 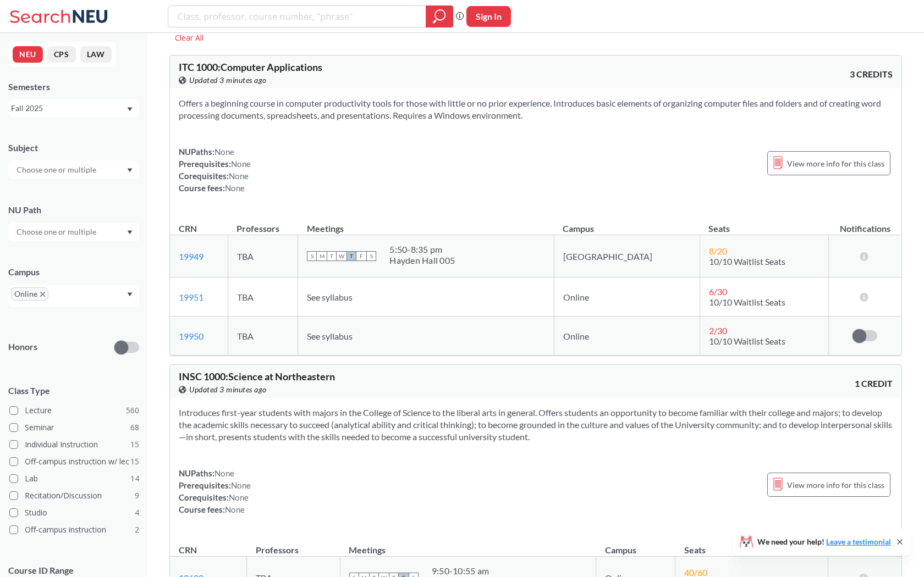 I want to click on svg: X to remove pill, so click(x=42, y=294).